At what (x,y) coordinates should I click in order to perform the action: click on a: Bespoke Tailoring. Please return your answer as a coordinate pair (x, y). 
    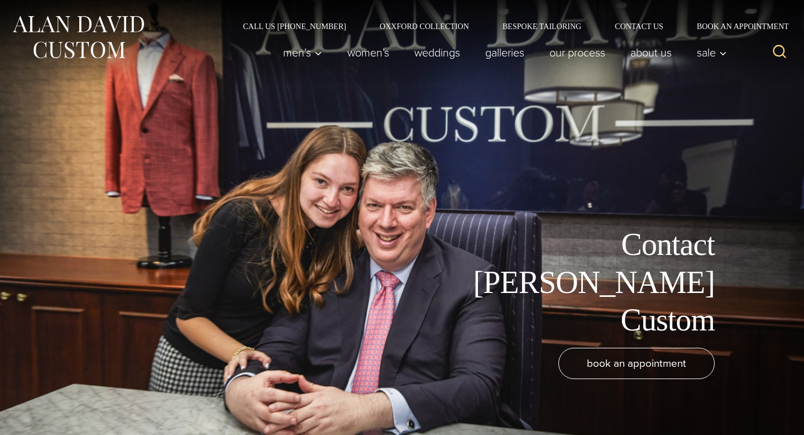
    Looking at the image, I should click on (542, 26).